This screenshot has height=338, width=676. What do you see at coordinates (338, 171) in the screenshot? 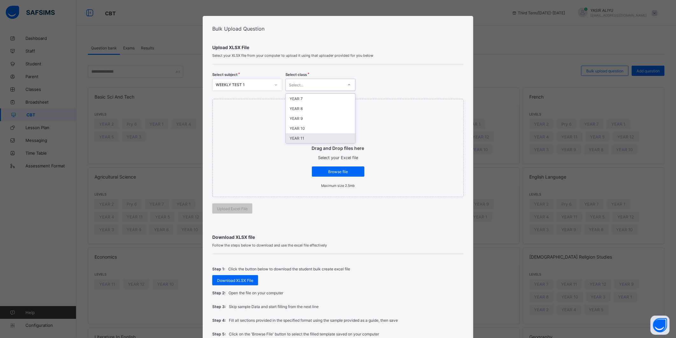
I see `span: Browse file` at bounding box center [338, 171].